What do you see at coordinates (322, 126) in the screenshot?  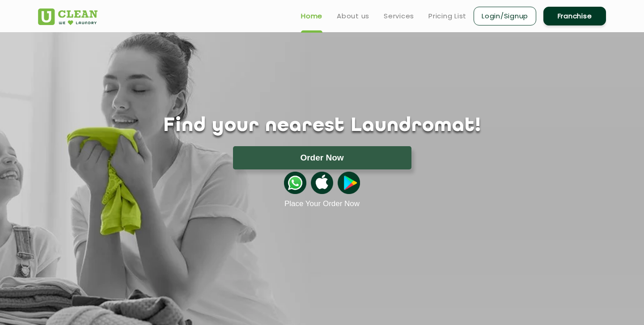 I see `h1: Find your nearest Laundromat!` at bounding box center [322, 126].